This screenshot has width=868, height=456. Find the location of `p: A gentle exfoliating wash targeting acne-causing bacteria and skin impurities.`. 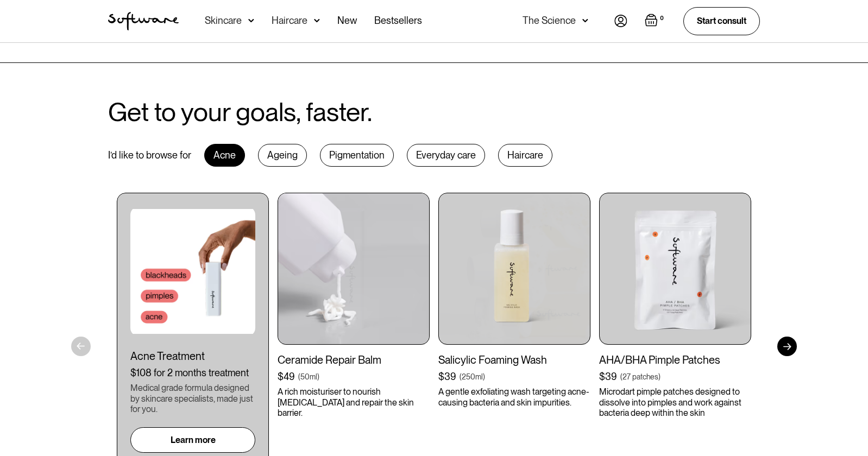

p: A gentle exfoliating wash targeting acne-causing bacteria and skin impurities. is located at coordinates (515, 397).